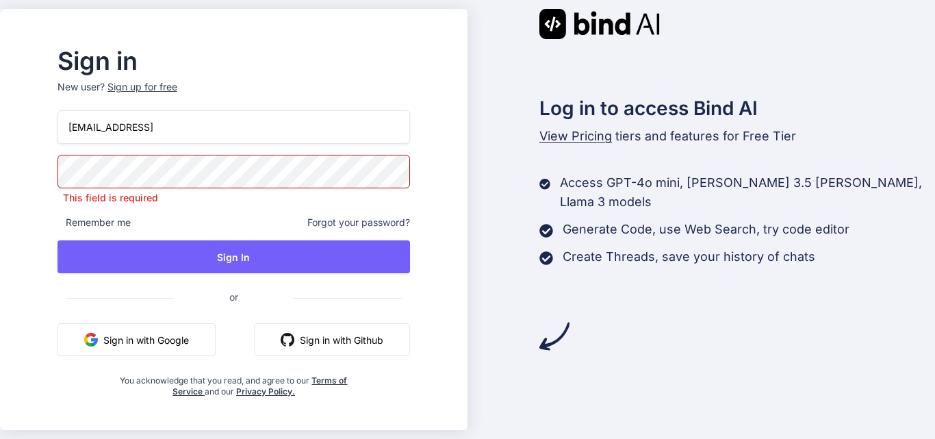 The height and width of the screenshot is (439, 935). Describe the element at coordinates (233, 95) in the screenshot. I see `p: New user?` at that location.